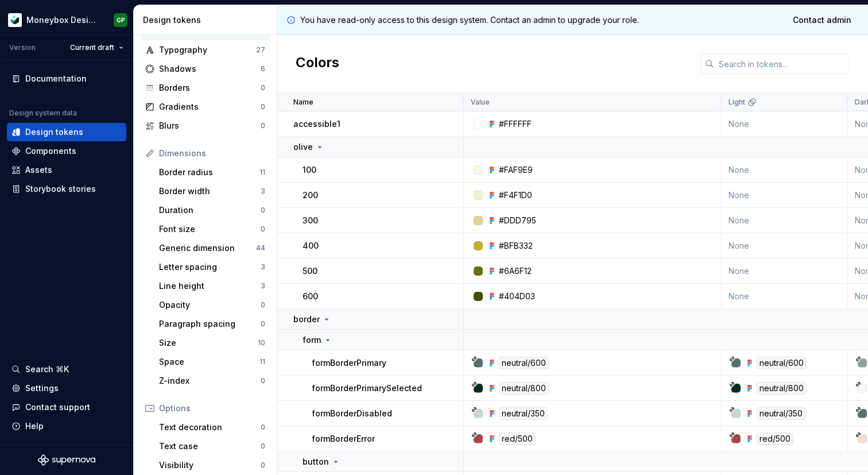 The image size is (868, 475). What do you see at coordinates (212, 153) in the screenshot?
I see `div: Dimensions` at bounding box center [212, 153].